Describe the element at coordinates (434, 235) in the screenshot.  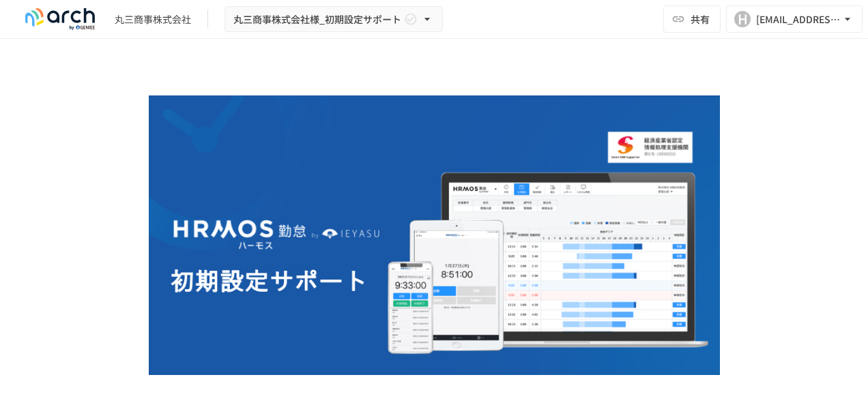
I see `img: GdztLVQAPnGLORo409ZpmnRQckwtTrMz8aHIKJZF2AQ` at that location.